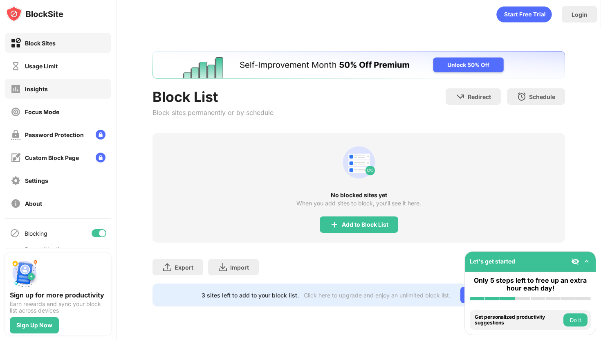 Image resolution: width=601 pixels, height=340 pixels. I want to click on img: focus-off.svg, so click(16, 112).